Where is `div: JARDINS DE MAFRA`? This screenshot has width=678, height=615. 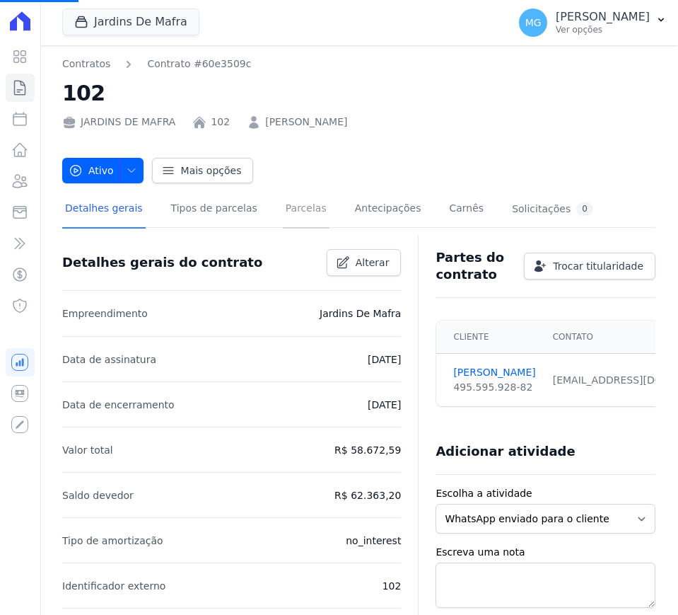 div: JARDINS DE MAFRA is located at coordinates (119, 122).